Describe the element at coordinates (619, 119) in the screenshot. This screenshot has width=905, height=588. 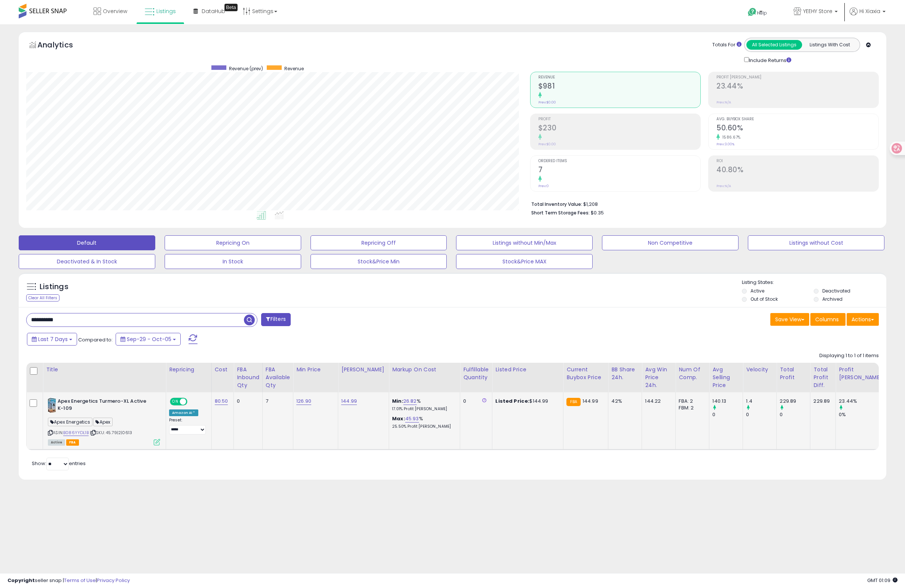
I see `span: Profit` at that location.